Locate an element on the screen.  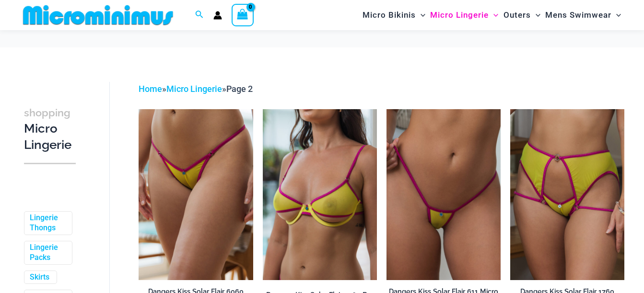
img: MM SHOP LOGO FLAT is located at coordinates (98, 15).